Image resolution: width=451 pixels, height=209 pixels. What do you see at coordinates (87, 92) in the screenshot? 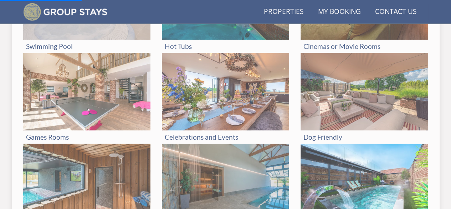
I see `img: 'Games Rooms' - Large Group Accommodation Holiday Ideas` at bounding box center [87, 92].